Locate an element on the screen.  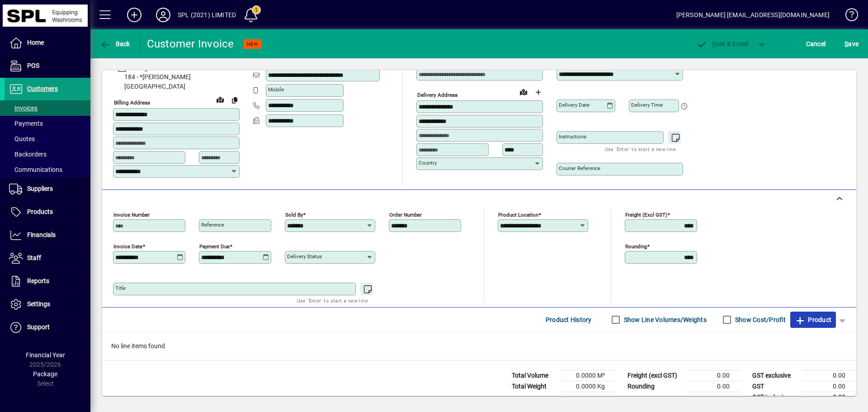
mat-label: Delivery date is located at coordinates (574, 105).